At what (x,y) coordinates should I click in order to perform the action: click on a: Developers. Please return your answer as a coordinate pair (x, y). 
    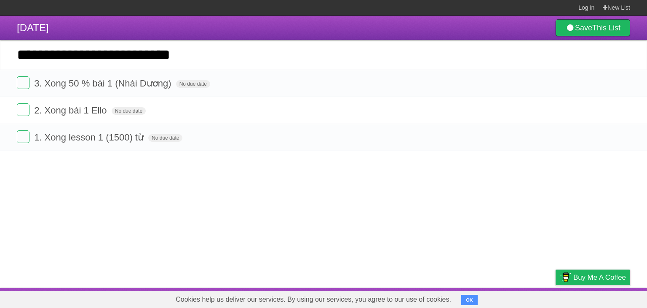
    Looking at the image, I should click on (488, 297).